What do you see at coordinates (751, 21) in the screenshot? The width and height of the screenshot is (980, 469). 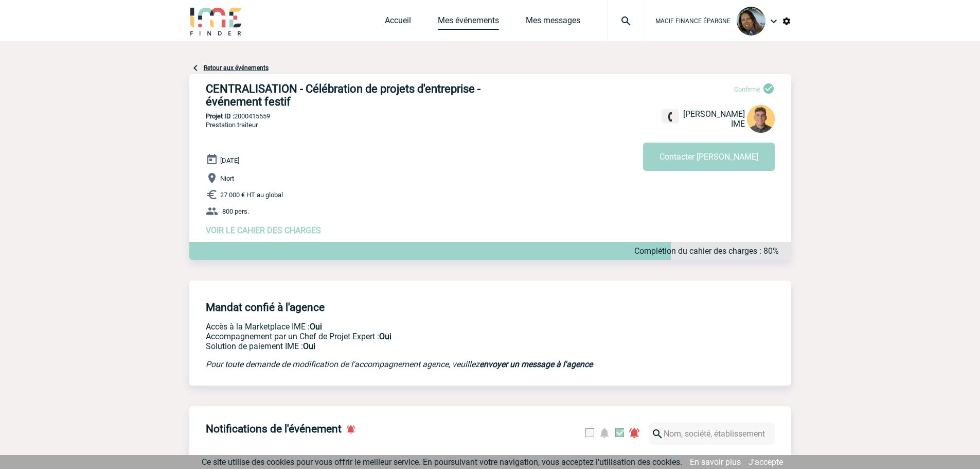 I see `img: 127471-0.png` at bounding box center [751, 21].